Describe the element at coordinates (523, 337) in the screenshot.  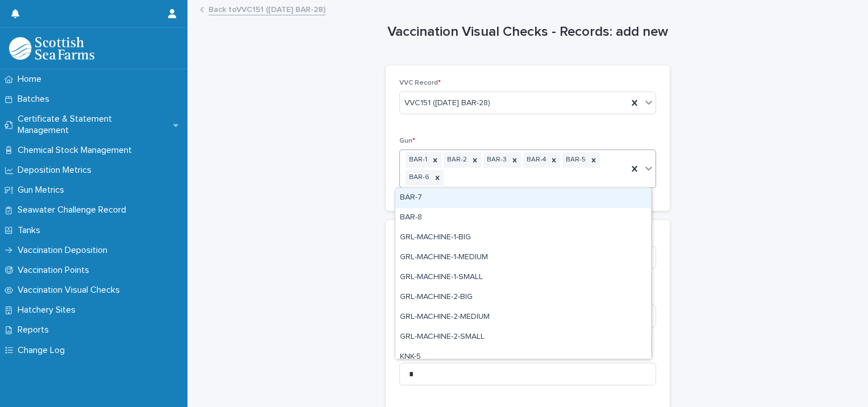
I see `div: GRL-MACHINE-2-SMALL` at that location.